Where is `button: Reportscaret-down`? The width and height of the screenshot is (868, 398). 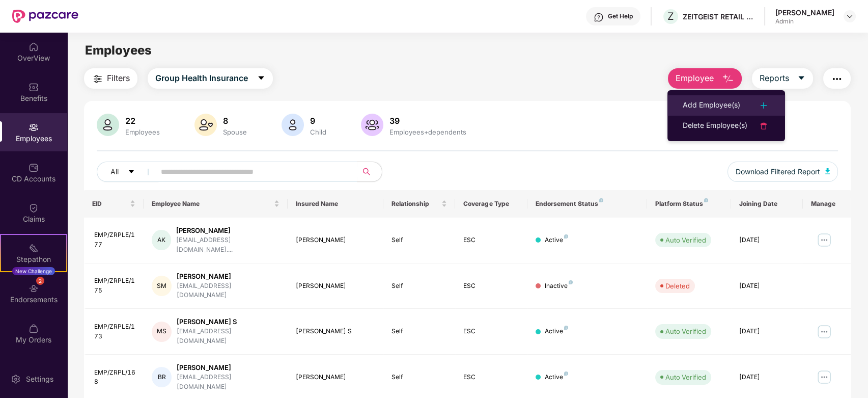 button: Reportscaret-down is located at coordinates (782, 78).